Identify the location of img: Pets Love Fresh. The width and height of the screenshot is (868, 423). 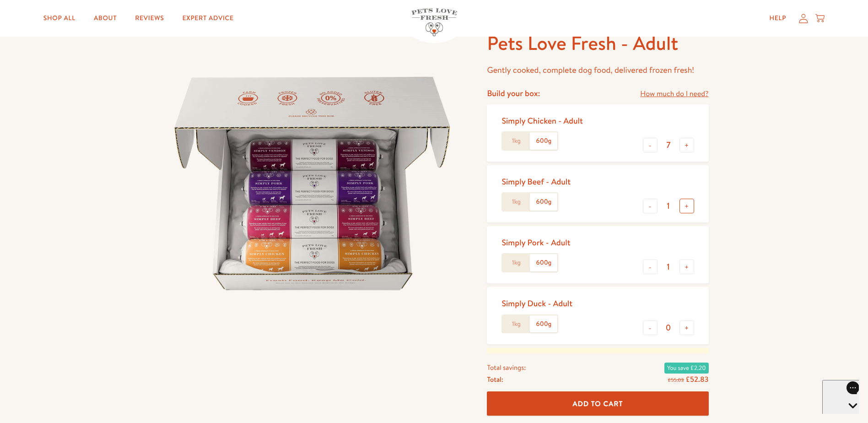
(434, 22).